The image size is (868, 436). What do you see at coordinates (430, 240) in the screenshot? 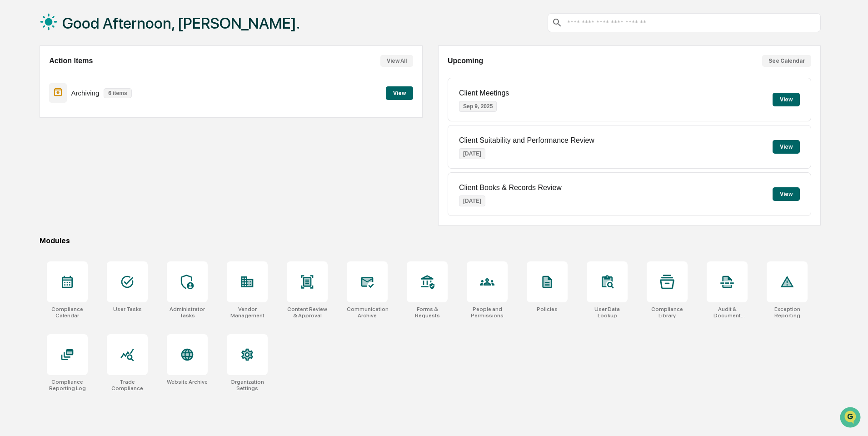
I see `div: Modules` at bounding box center [430, 240].